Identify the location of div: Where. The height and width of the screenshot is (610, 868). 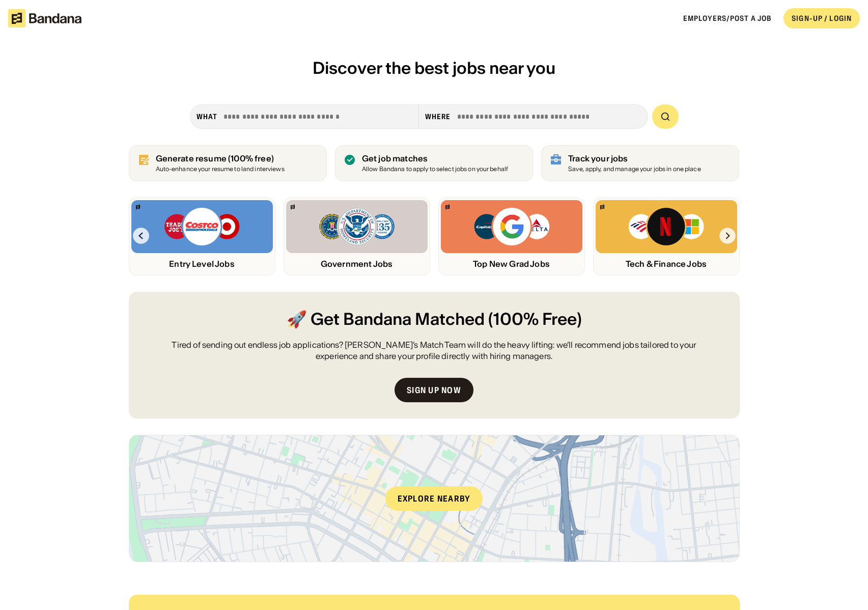
(438, 117).